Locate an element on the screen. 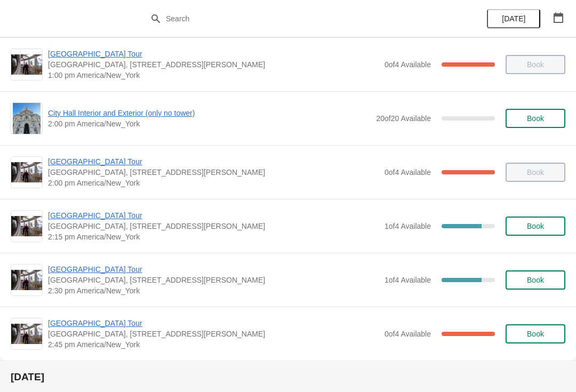 The image size is (576, 392). input: Search is located at coordinates (299, 19).